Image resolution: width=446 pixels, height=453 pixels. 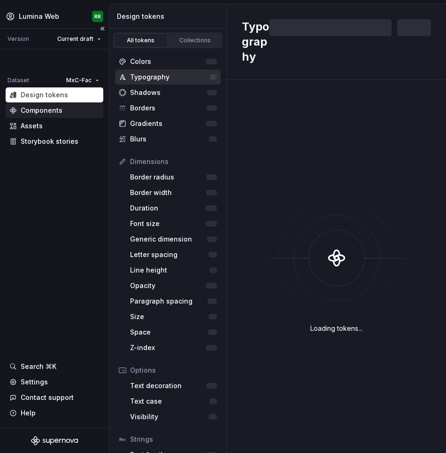 I want to click on svg: Supernova Logo, so click(x=54, y=441).